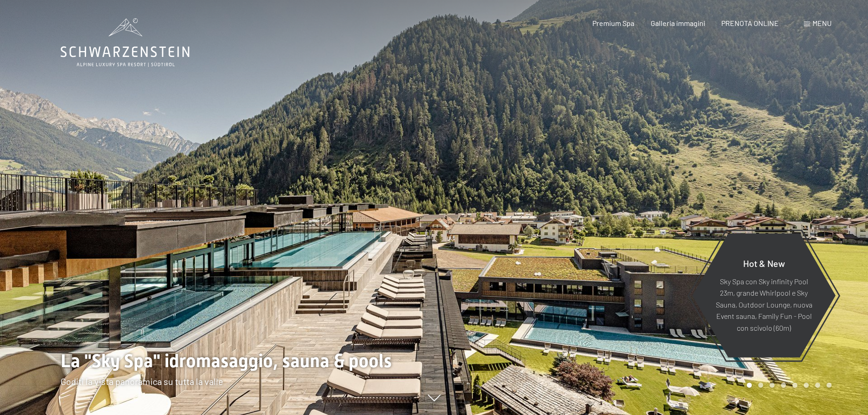  Describe the element at coordinates (806, 385) in the screenshot. I see `div: Carousel Page 6` at that location.